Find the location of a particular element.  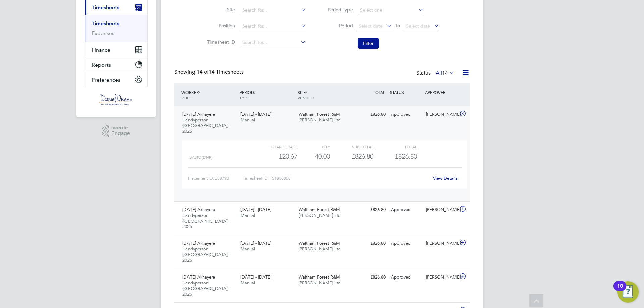

div: Placement ID: 288790 is located at coordinates (215, 178).